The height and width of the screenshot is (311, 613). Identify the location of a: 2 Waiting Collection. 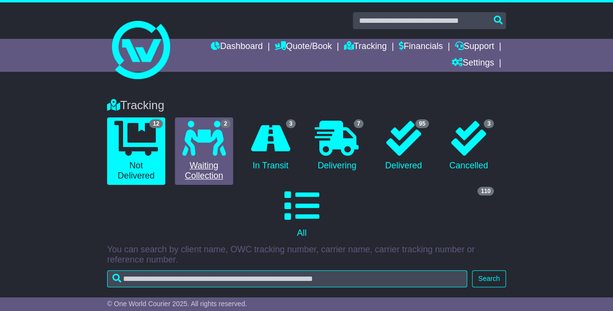
(204, 151).